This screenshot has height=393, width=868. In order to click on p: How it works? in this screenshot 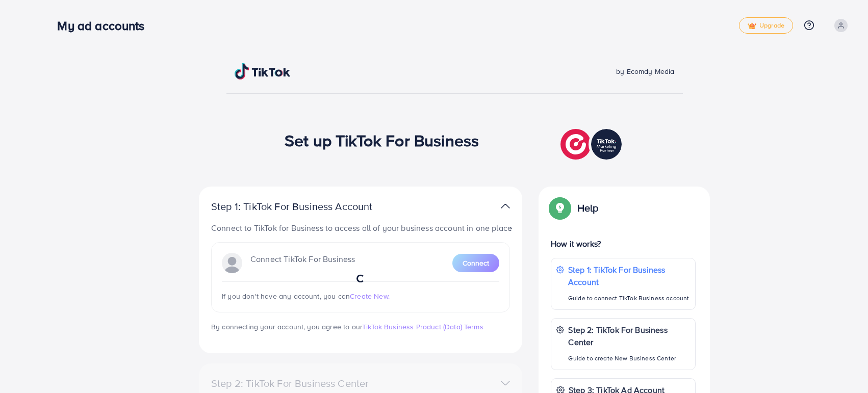, I will do `click(623, 244)`.